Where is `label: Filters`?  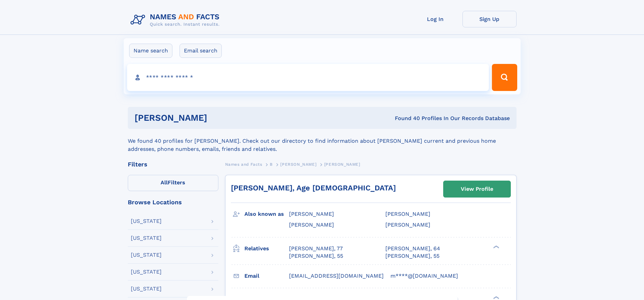 label: Filters is located at coordinates (173, 183).